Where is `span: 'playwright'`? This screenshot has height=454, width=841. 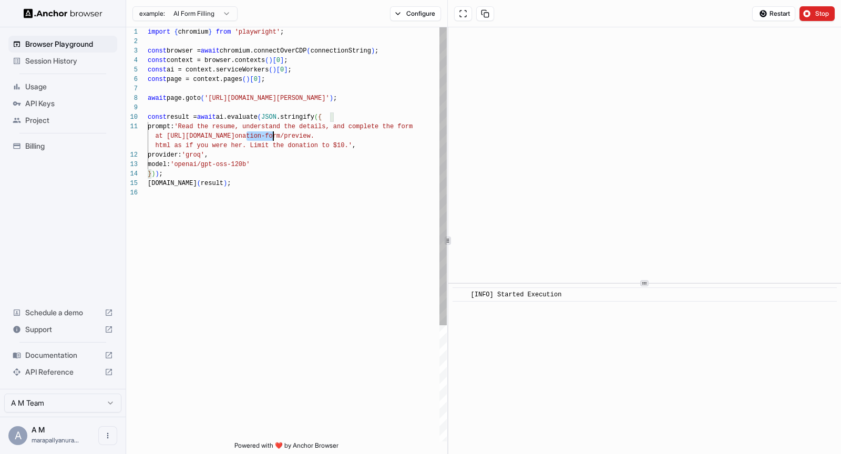
span: 'playwright' is located at coordinates (258, 32).